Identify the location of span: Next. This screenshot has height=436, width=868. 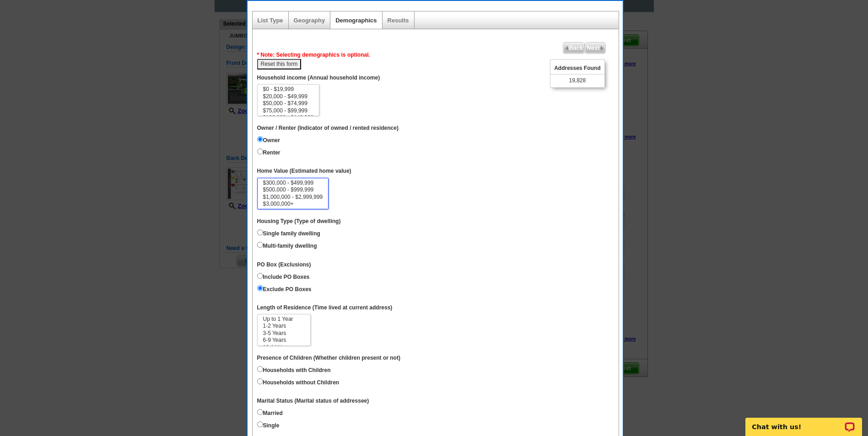
(595, 48).